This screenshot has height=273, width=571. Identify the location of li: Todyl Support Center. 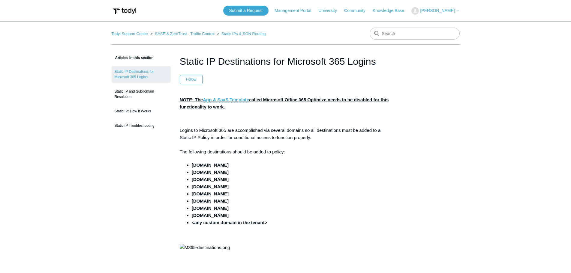
(131, 34).